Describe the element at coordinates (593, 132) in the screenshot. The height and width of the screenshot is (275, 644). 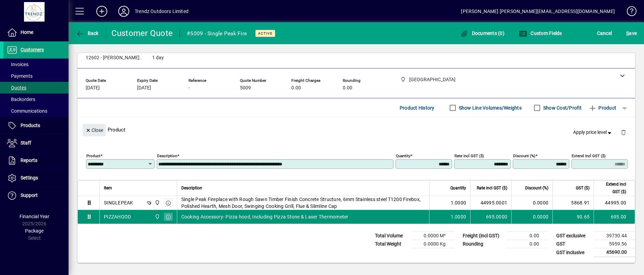
I see `span: Apply price level` at that location.